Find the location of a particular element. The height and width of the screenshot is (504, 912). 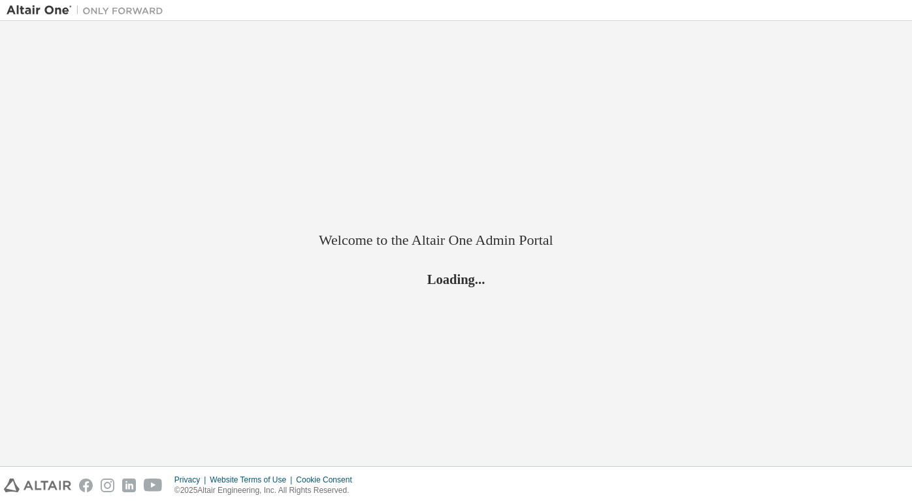

h2: Loading... is located at coordinates (456, 280).